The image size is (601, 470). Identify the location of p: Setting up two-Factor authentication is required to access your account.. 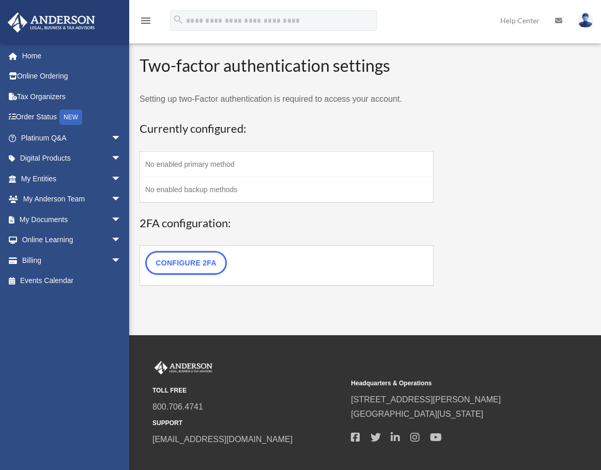
(286, 99).